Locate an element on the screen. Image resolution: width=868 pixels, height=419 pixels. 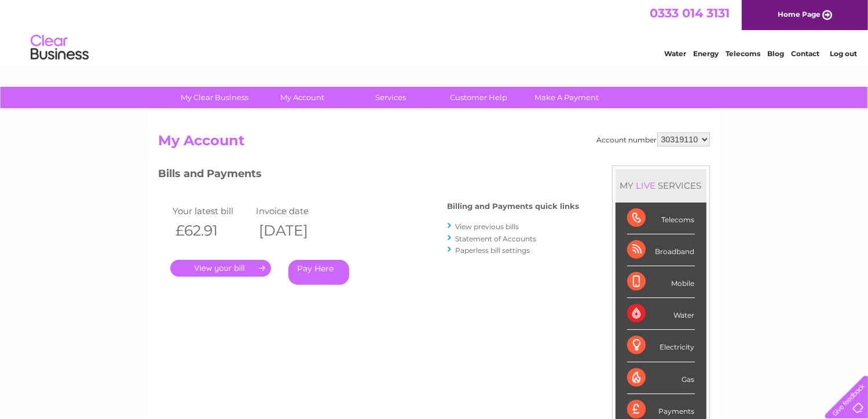
h3: Bills and Payments is located at coordinates (369, 175).